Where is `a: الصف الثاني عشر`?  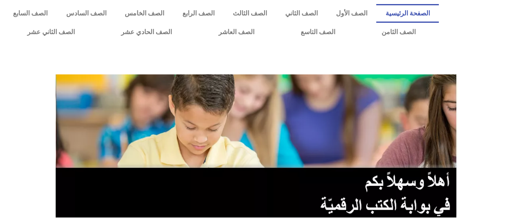 a: الصف الثاني عشر is located at coordinates (51, 32).